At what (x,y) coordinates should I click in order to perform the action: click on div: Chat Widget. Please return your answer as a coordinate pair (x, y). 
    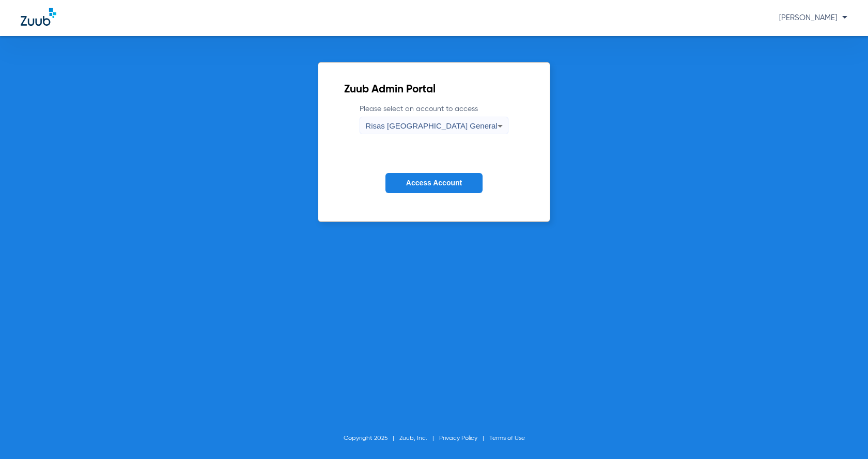
    Looking at the image, I should click on (842, 434).